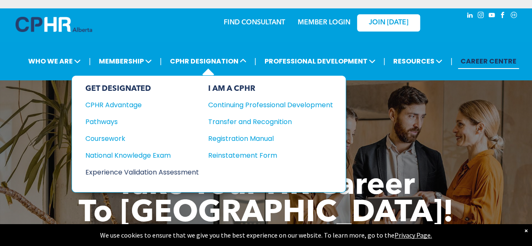 This screenshot has width=532, height=246. Describe the element at coordinates (136, 105) in the screenshot. I see `div: CPHR Advantage` at that location.